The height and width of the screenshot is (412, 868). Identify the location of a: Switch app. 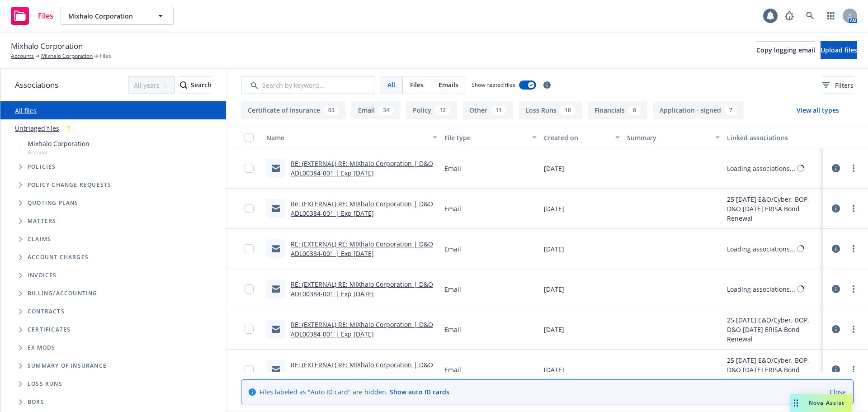
(831, 16).